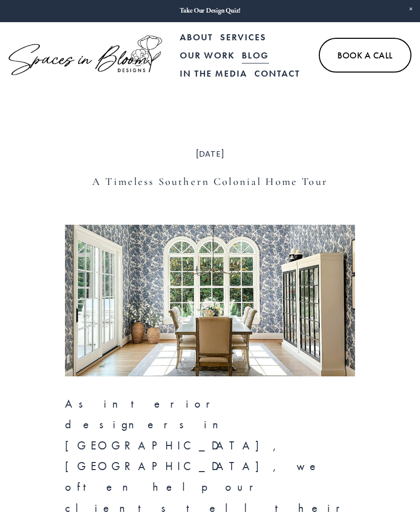  I want to click on a: folder dropdown, so click(243, 37).